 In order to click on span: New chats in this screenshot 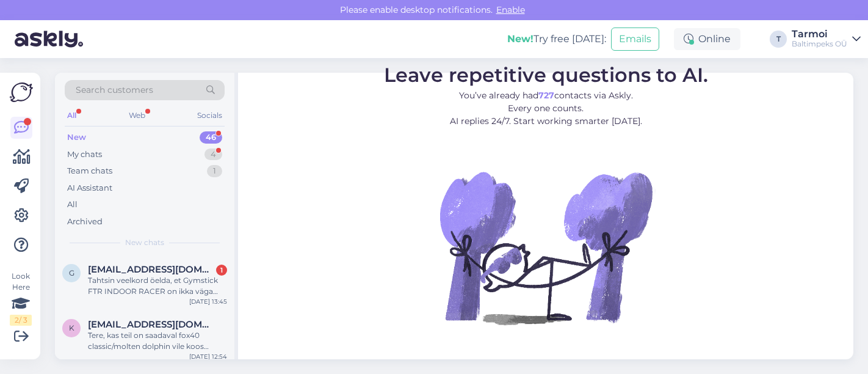, I will do `click(145, 242)`.